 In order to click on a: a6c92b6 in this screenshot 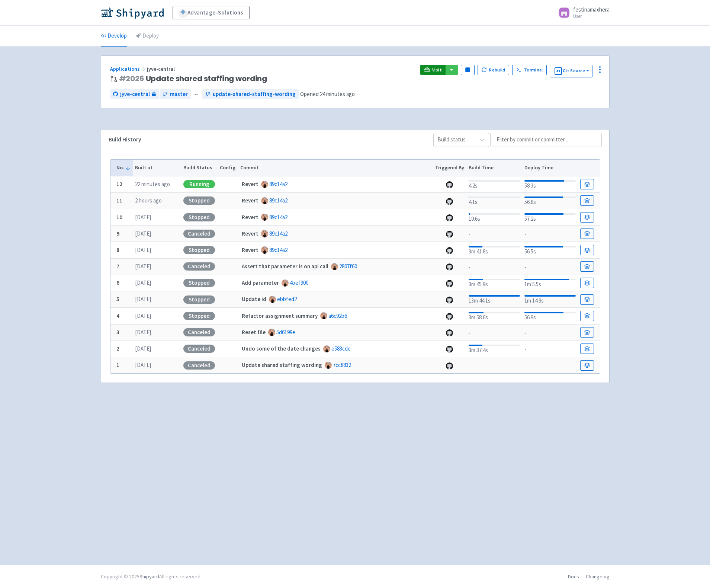, I will do `click(338, 316)`.